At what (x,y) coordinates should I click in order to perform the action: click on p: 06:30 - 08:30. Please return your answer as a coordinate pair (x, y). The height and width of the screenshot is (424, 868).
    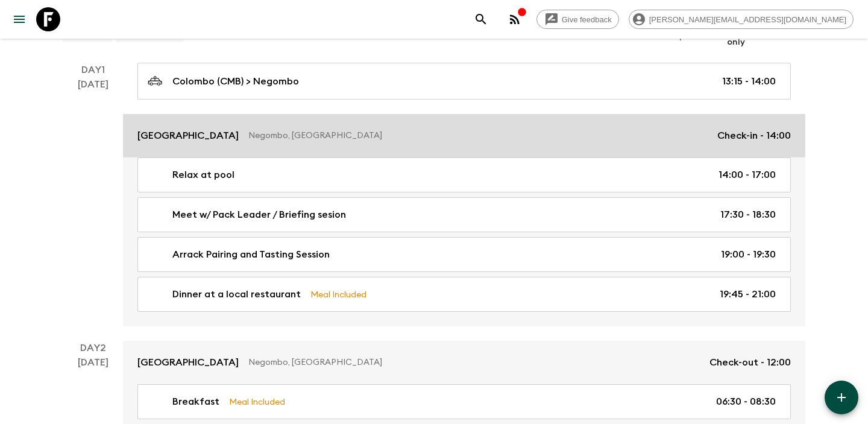
    Looking at the image, I should click on (746, 402).